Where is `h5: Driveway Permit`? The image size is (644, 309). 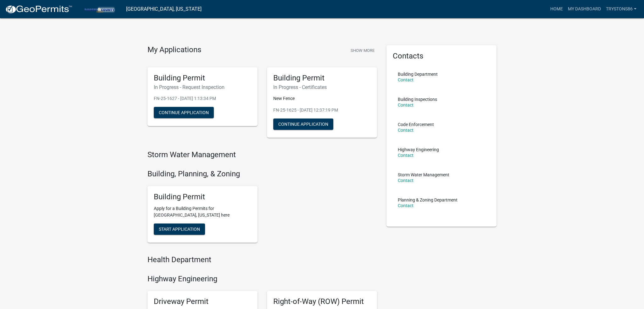
h5: Driveway Permit is located at coordinates (203, 301).